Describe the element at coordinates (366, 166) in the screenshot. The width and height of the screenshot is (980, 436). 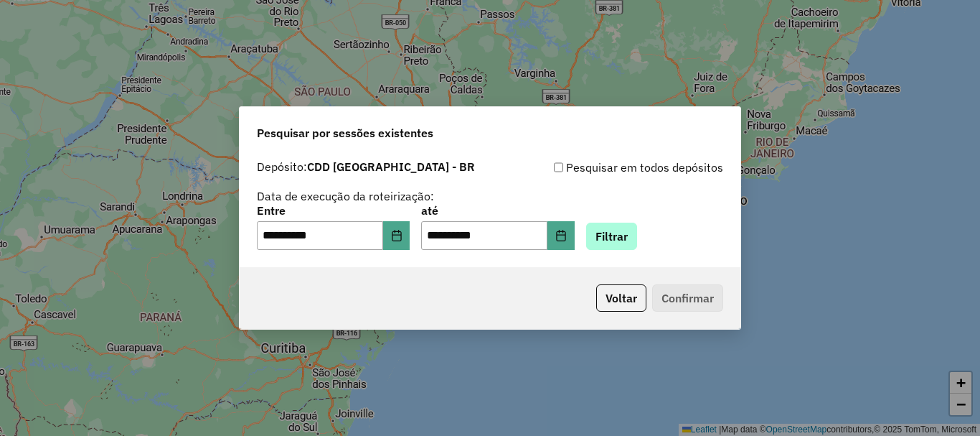
I see `label: Depósito:` at that location.